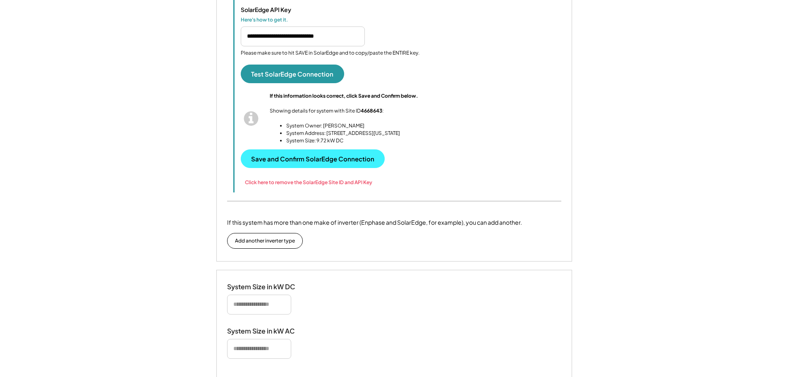 Image resolution: width=788 pixels, height=377 pixels. What do you see at coordinates (268, 287) in the screenshot?
I see `div: System Size in kW DC` at bounding box center [268, 287].